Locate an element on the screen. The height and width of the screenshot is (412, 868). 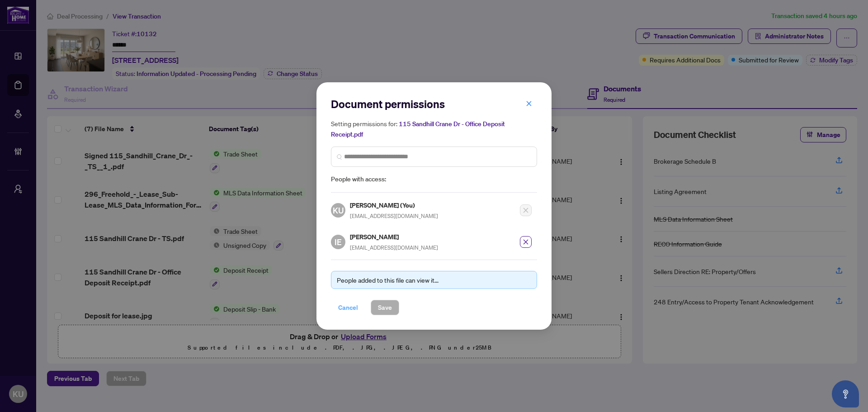
span: 115 Sandhill Crane Dr - Office Deposit Receipt.pdf is located at coordinates (418, 129).